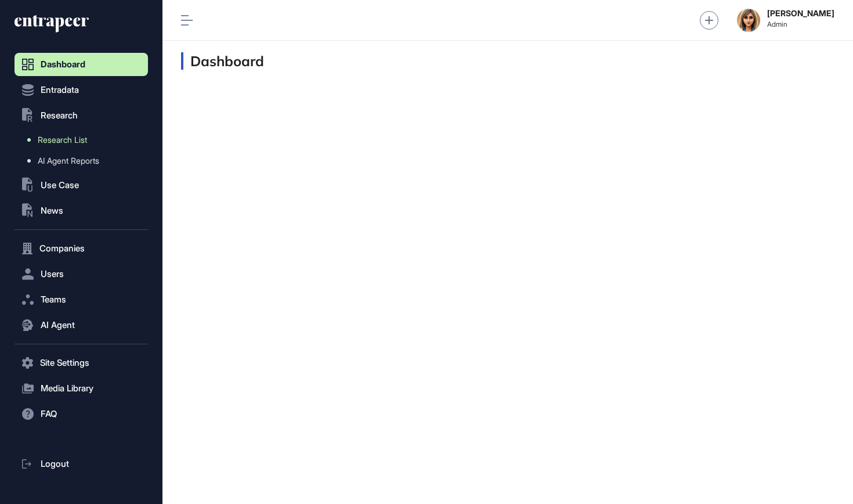 This screenshot has height=504, width=853. I want to click on button: Teams, so click(82, 299).